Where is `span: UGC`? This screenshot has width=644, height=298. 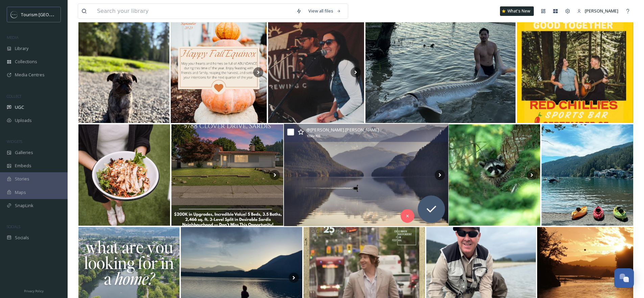
span: UGC is located at coordinates (19, 107).